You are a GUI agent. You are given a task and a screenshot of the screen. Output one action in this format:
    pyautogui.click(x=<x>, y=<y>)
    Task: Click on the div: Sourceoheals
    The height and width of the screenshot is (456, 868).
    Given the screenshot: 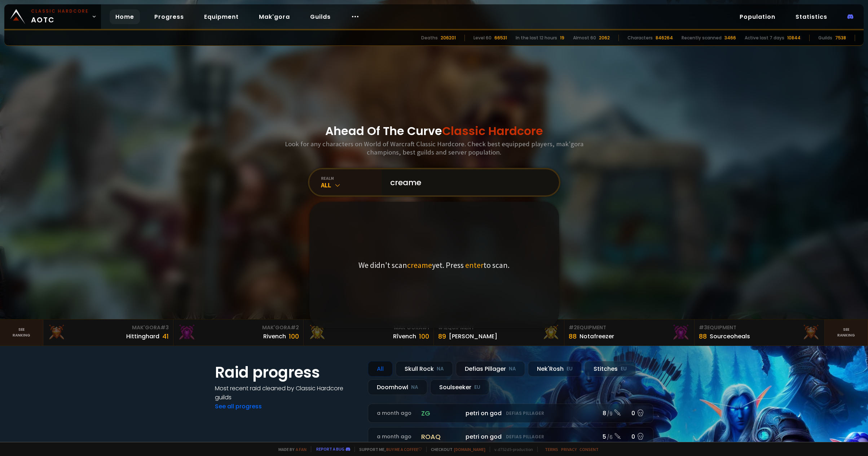 What is the action you would take?
    pyautogui.click(x=730, y=336)
    